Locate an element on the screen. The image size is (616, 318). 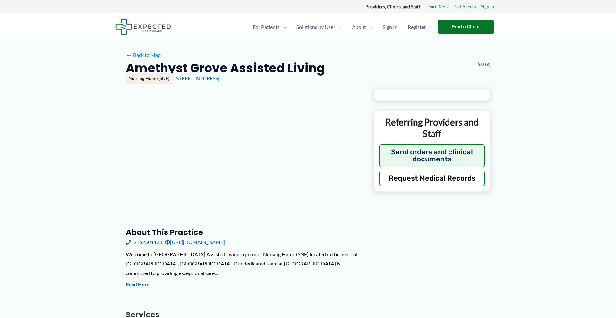
nav: Primary Site Navigation is located at coordinates (339, 27).